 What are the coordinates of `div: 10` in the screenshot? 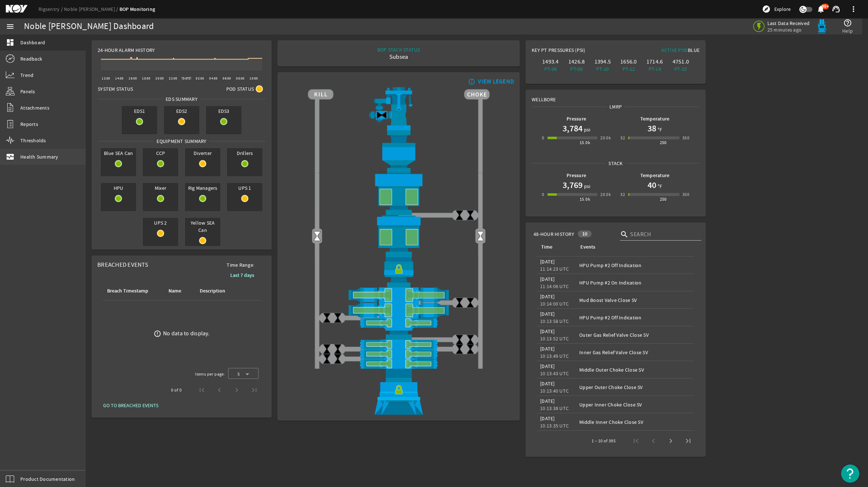 It's located at (585, 234).